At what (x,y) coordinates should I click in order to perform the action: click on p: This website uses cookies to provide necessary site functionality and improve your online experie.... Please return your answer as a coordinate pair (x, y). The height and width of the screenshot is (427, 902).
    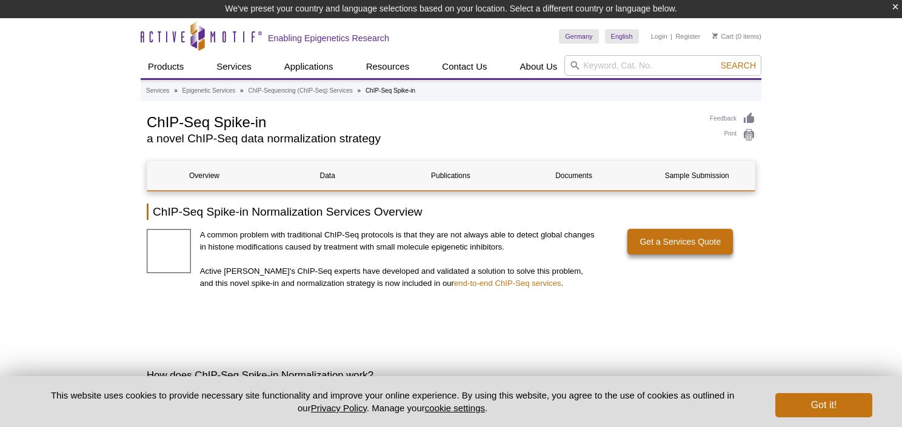
    Looking at the image, I should click on (392, 402).